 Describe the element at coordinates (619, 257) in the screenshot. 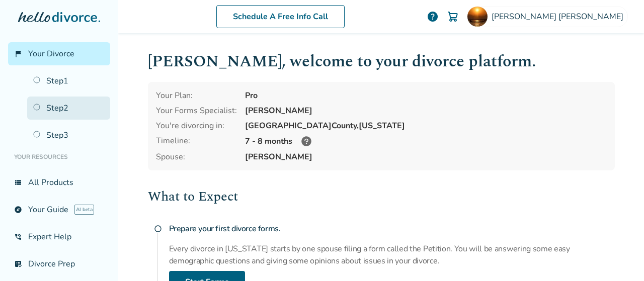

I see `div: Chat Widget` at that location.